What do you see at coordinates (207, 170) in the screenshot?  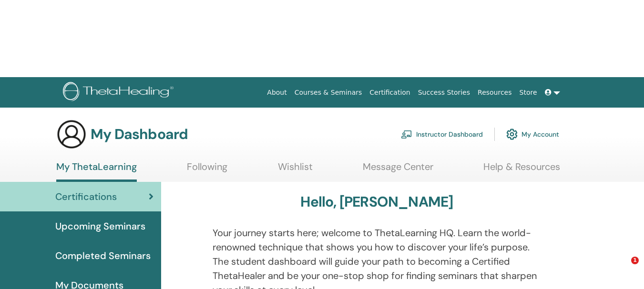 I see `a: Following` at bounding box center [207, 170].